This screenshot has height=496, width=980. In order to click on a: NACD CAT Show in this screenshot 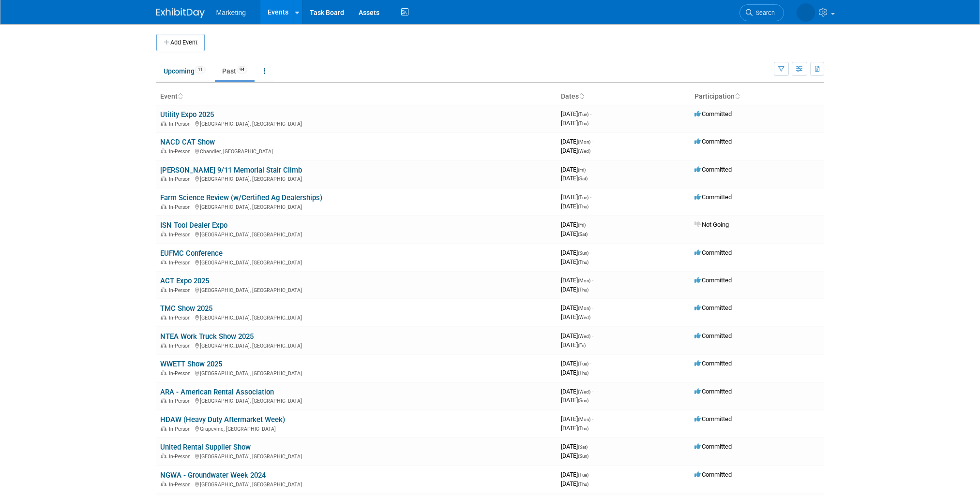, I will do `click(187, 142)`.